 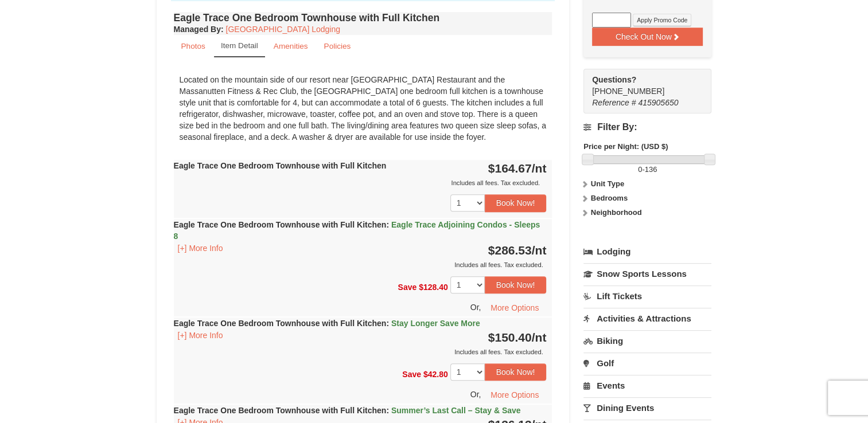 What do you see at coordinates (239, 46) in the screenshot?
I see `a: Item Detail` at bounding box center [239, 46].